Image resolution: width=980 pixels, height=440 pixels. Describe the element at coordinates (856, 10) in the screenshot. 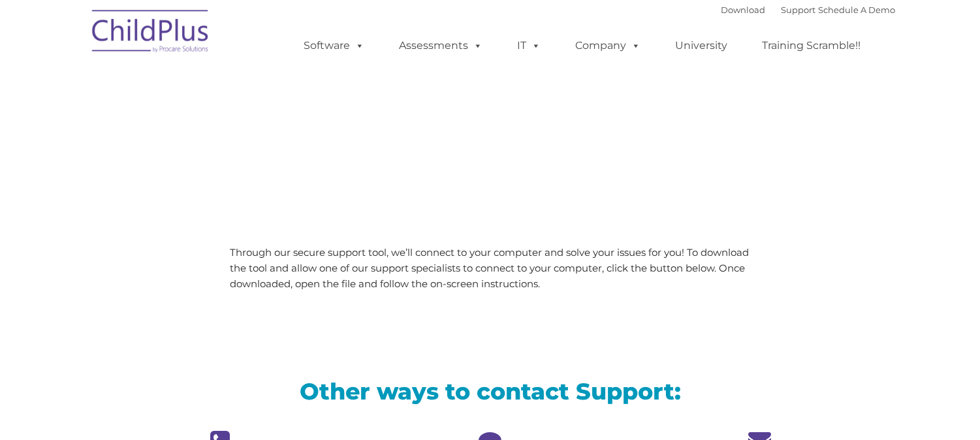

I see `a: Schedule A Demo` at that location.